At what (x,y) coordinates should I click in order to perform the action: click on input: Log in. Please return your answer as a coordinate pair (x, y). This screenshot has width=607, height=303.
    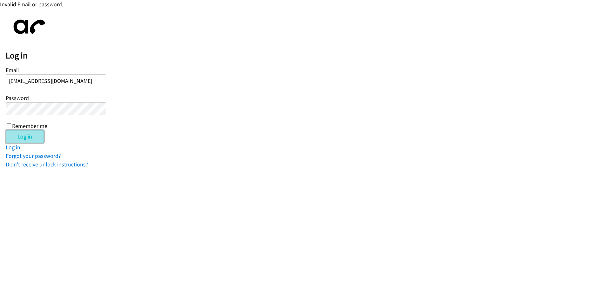
    Looking at the image, I should click on (25, 136).